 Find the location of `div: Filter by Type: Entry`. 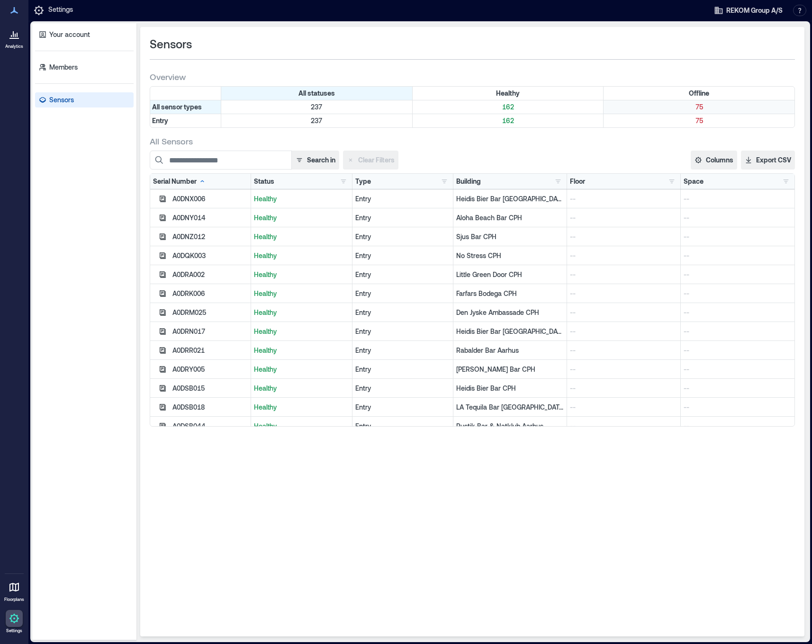

div: Filter by Type: Entry is located at coordinates (186, 121).